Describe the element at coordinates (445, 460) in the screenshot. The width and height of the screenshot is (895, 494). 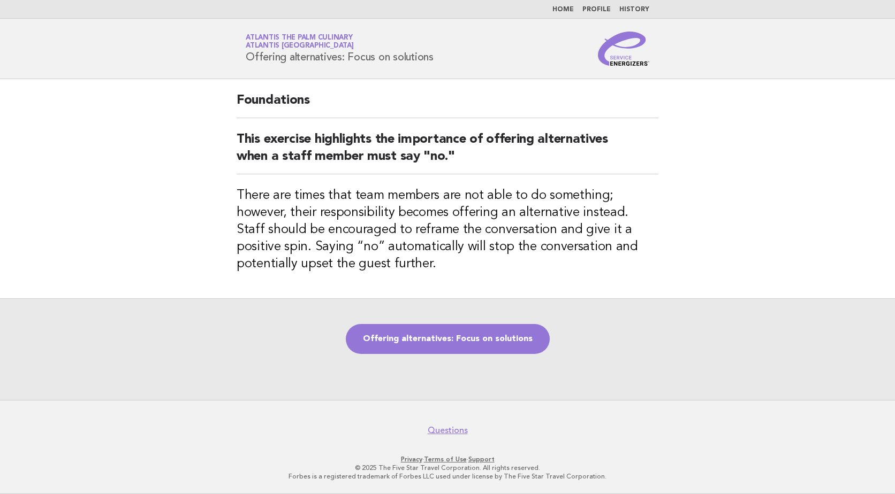
I see `a: Terms of Use` at that location.